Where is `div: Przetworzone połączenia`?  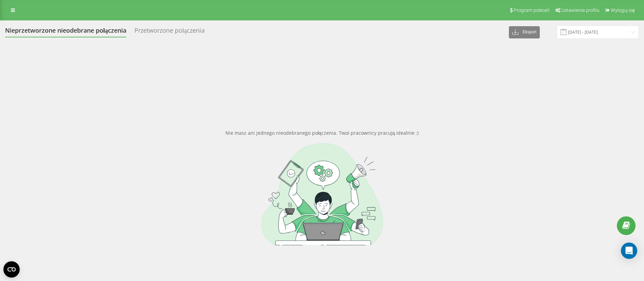 div: Przetworzone połączenia is located at coordinates (170, 32).